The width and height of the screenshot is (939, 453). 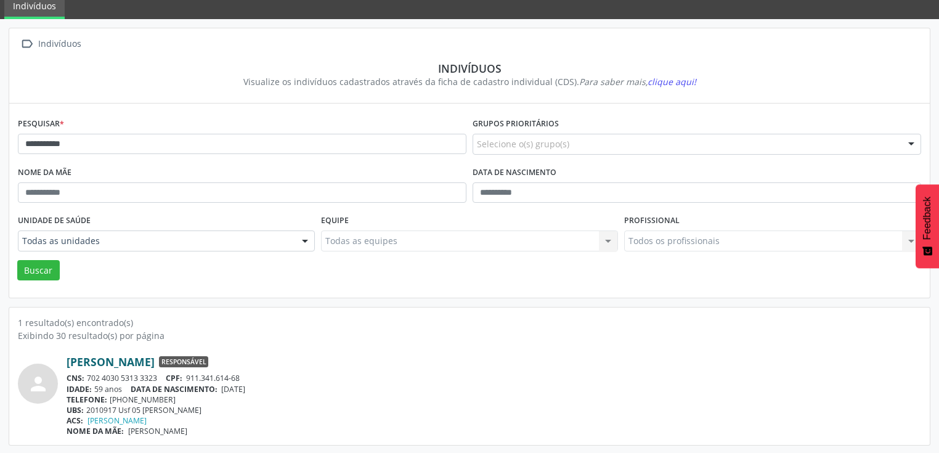 What do you see at coordinates (516, 124) in the screenshot?
I see `label: Grupos prioritários` at bounding box center [516, 124].